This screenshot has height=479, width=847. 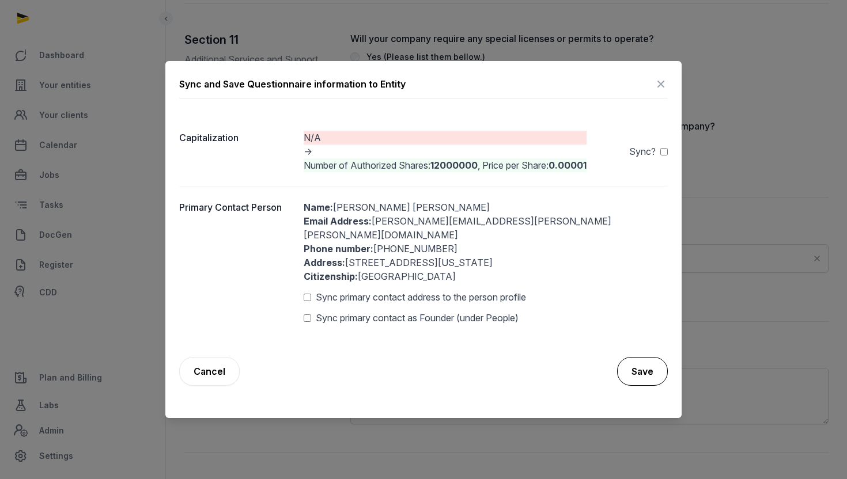 What do you see at coordinates (331, 277) in the screenshot?
I see `b: Citizenship:` at bounding box center [331, 277].